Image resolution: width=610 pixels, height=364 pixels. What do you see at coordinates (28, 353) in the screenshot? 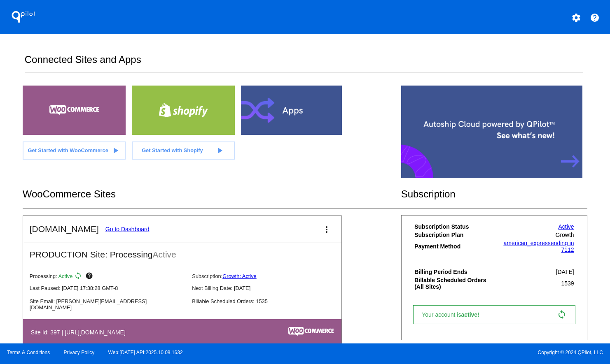
I see `a: Terms & Conditions` at bounding box center [28, 353].